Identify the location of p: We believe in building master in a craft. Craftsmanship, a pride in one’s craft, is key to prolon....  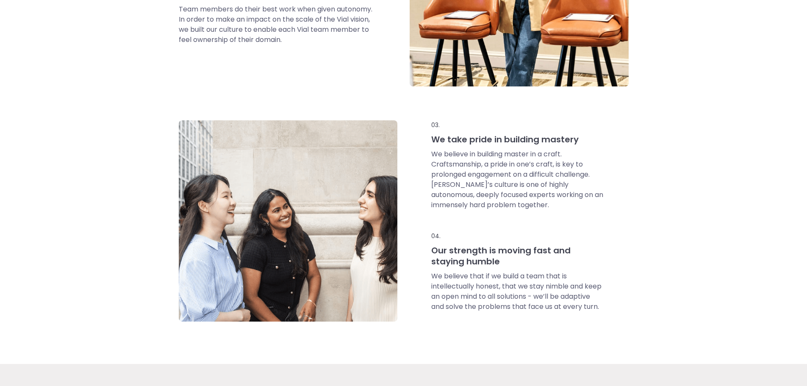
(517, 180).